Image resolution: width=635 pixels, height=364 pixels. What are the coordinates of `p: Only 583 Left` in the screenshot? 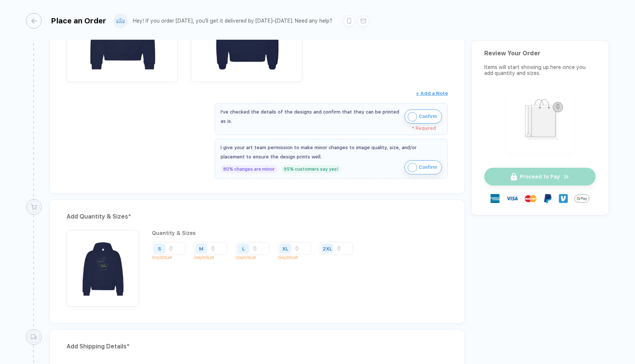 It's located at (213, 258).